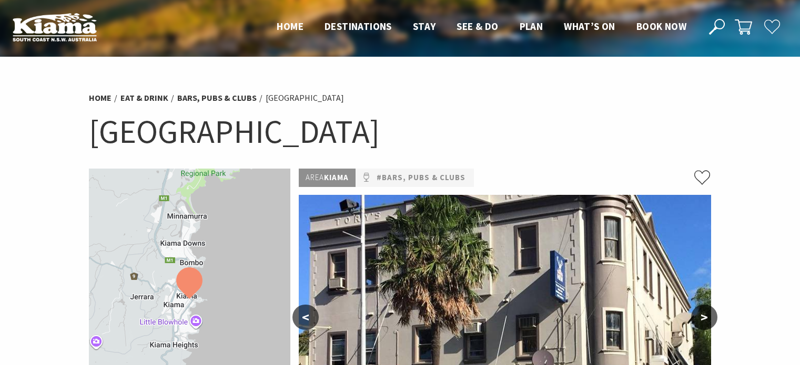 The width and height of the screenshot is (800, 365). Describe the element at coordinates (290, 26) in the screenshot. I see `span: Home` at that location.